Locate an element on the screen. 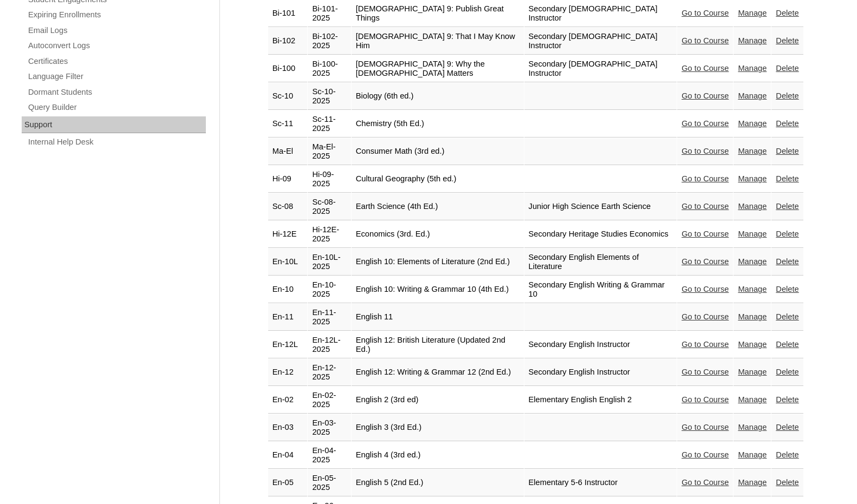 The width and height of the screenshot is (857, 504). td: English 10: Elements of Literature (2nd Ed.) is located at coordinates (438, 262).